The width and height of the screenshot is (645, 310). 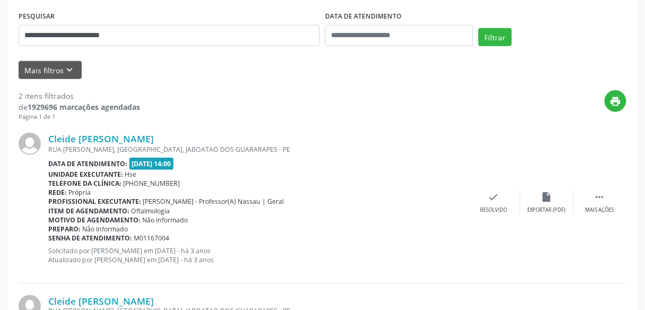 What do you see at coordinates (37, 16) in the screenshot?
I see `label: PESQUISAR` at bounding box center [37, 16].